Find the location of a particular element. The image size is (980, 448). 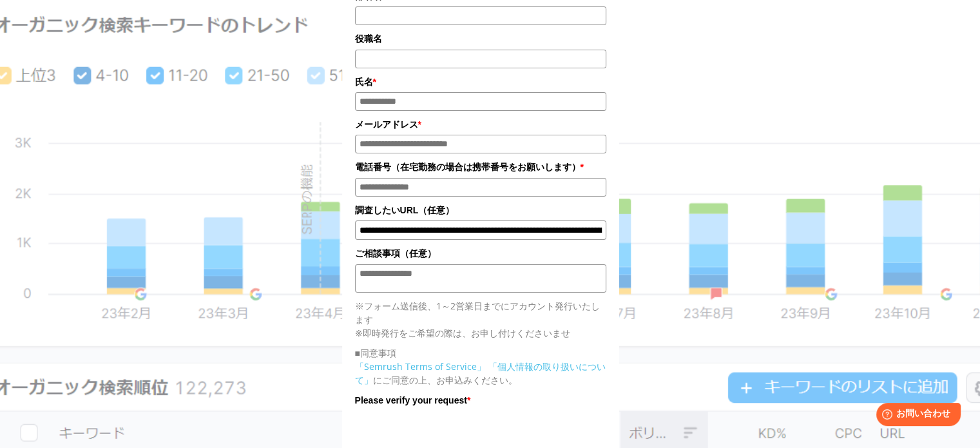

p: にご同意の上、お申込みください。 is located at coordinates (481, 373).